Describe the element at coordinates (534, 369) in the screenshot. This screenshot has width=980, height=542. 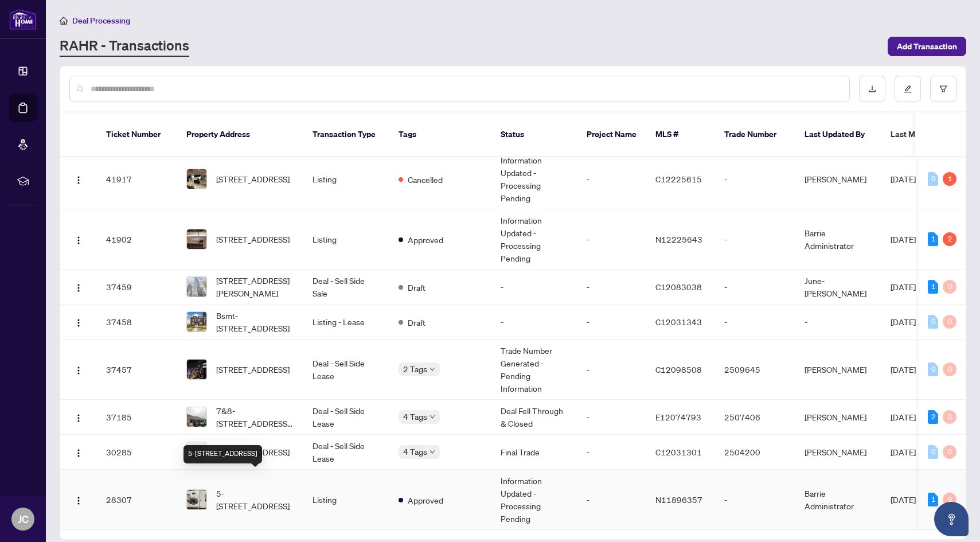
I see `td: Trade Number Generated - Pending Information` at that location.